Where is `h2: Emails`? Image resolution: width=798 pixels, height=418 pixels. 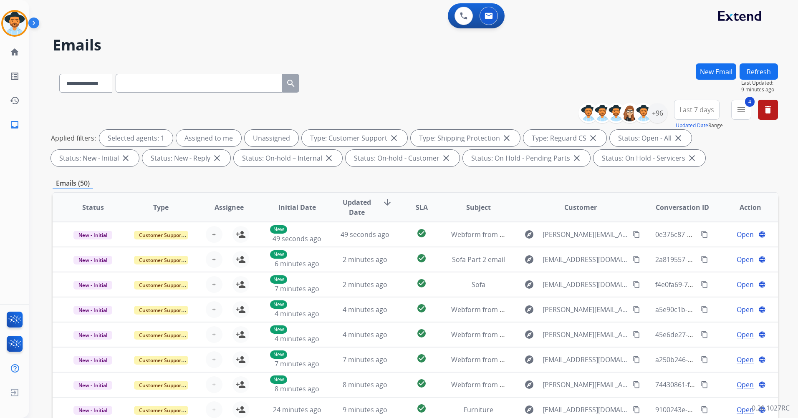
h2: Emails is located at coordinates (415, 45).